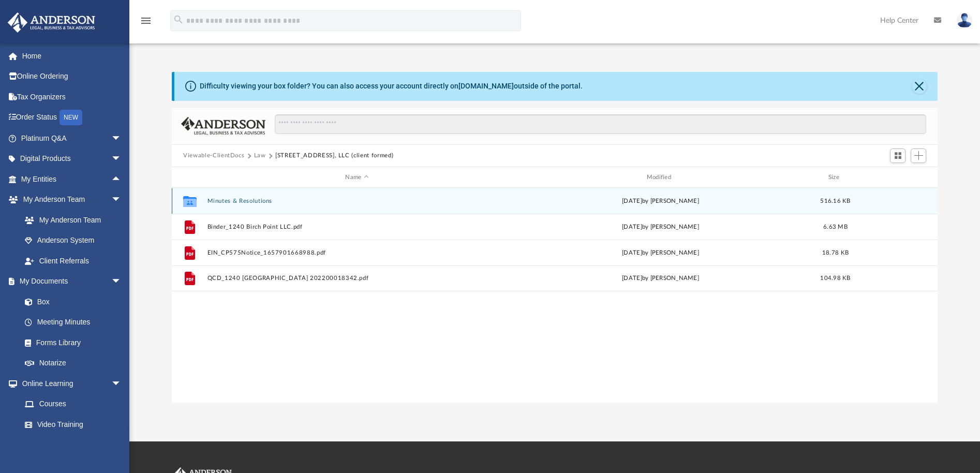  Describe the element at coordinates (965, 20) in the screenshot. I see `img: User Pic` at that location.